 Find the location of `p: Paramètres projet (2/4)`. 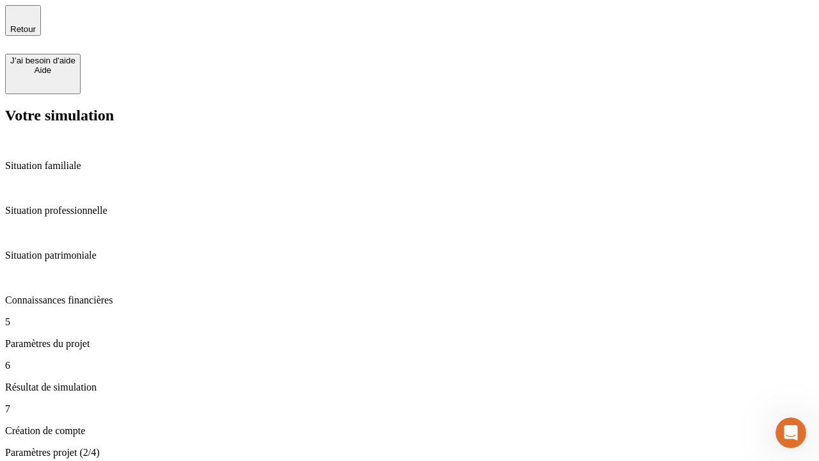

p: Paramètres projet (2/4) is located at coordinates (410, 452).